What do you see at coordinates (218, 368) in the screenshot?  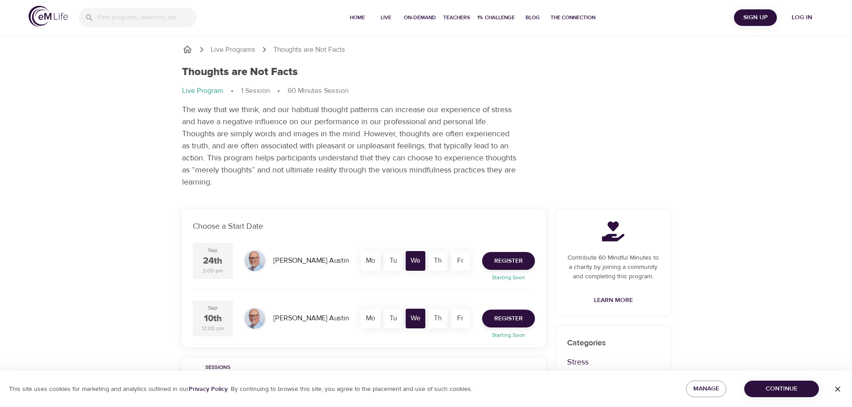 I see `span: Sessions` at bounding box center [218, 368].